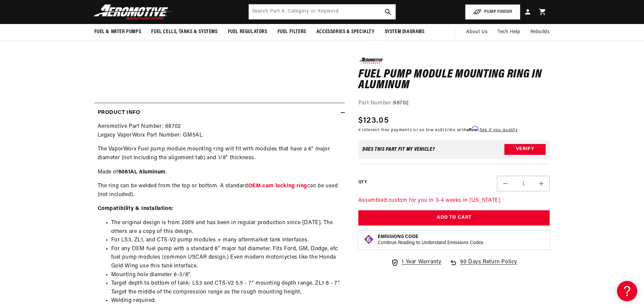 Image resolution: width=644 pixels, height=308 pixels. I want to click on span: Fuel Filters, so click(292, 32).